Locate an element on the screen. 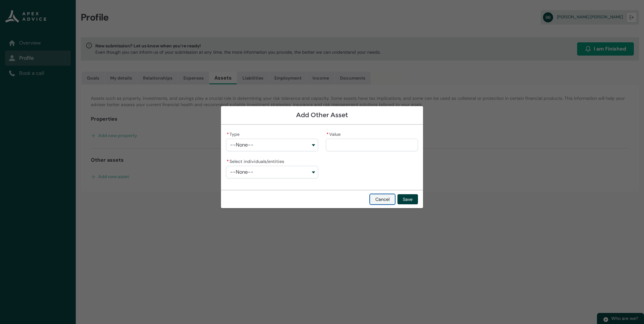 The height and width of the screenshot is (324, 644). button: Cancel is located at coordinates (383, 199).